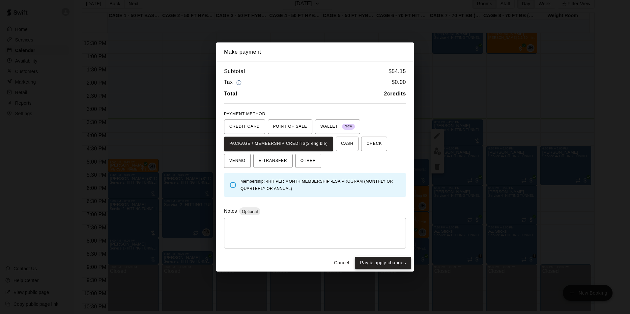 The image size is (630, 314). What do you see at coordinates (308, 161) in the screenshot?
I see `span: OTHER` at bounding box center [308, 161].